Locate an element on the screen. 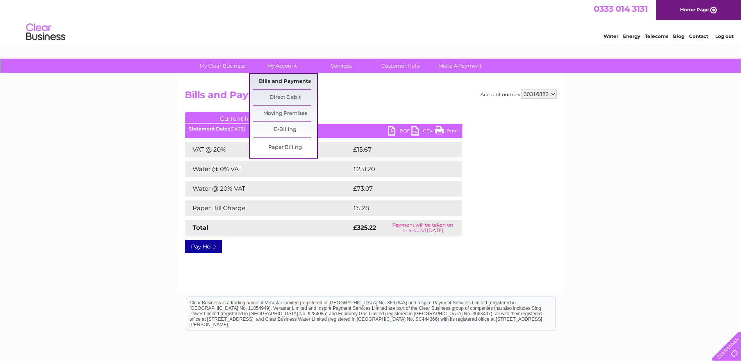 The image size is (741, 361). td: VAT @ 20% is located at coordinates (268, 150).